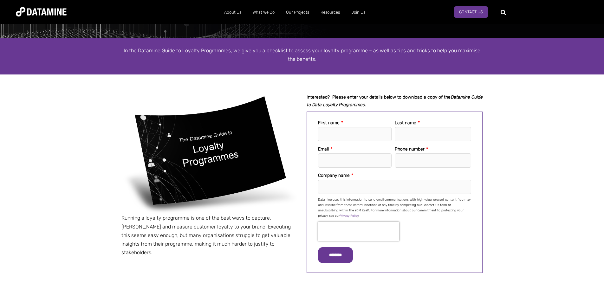 This screenshot has height=283, width=604. What do you see at coordinates (233, 12) in the screenshot?
I see `a: About Us` at bounding box center [233, 12].